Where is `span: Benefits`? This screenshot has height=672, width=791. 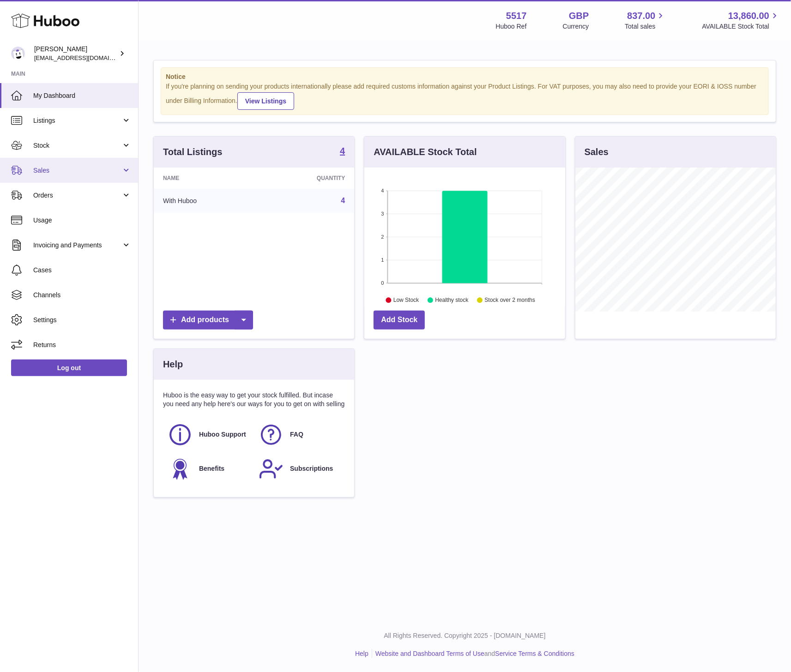 span: Benefits is located at coordinates (211, 469).